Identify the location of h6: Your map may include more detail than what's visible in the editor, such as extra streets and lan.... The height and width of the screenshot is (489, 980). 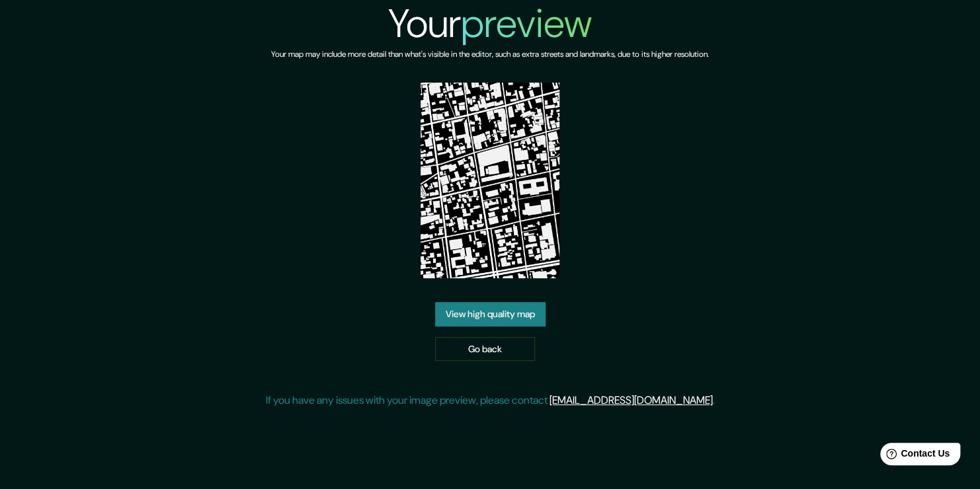
(490, 54).